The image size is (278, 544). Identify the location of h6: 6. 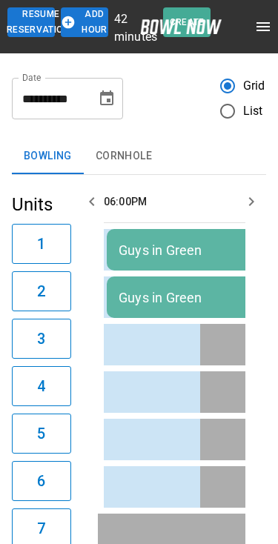
(41, 481).